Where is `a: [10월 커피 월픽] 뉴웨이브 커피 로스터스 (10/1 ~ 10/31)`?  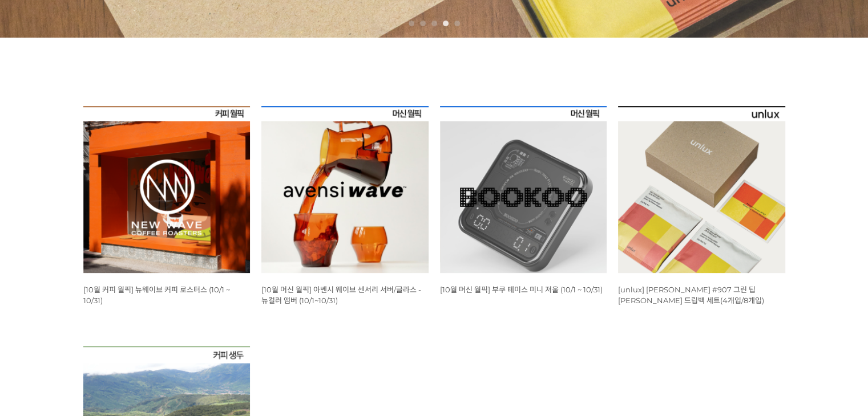 a: [10월 커피 월픽] 뉴웨이브 커피 로스터스 (10/1 ~ 10/31) is located at coordinates (156, 295).